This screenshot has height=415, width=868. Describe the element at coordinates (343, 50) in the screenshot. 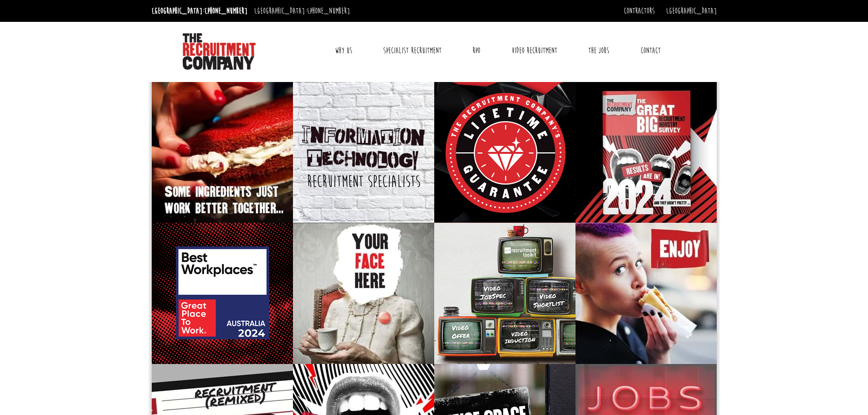

I see `a: Why Us` at that location.